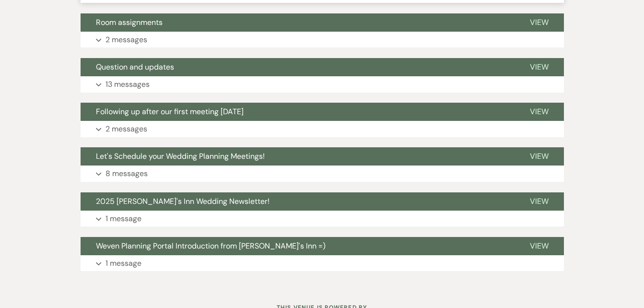  I want to click on button: Let's Schedule your Wedding Planning Meetings!, so click(297, 156).